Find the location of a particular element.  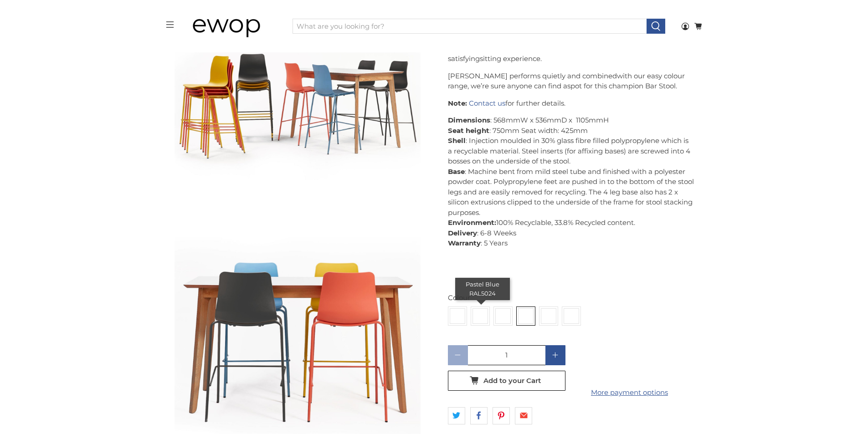

span: details, a soft texture and just the right amount of flex, is located at coordinates (567, 43).